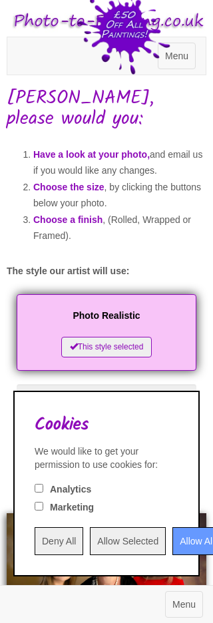 This screenshot has width=213, height=623. Describe the element at coordinates (72, 507) in the screenshot. I see `label: Marketing` at that location.